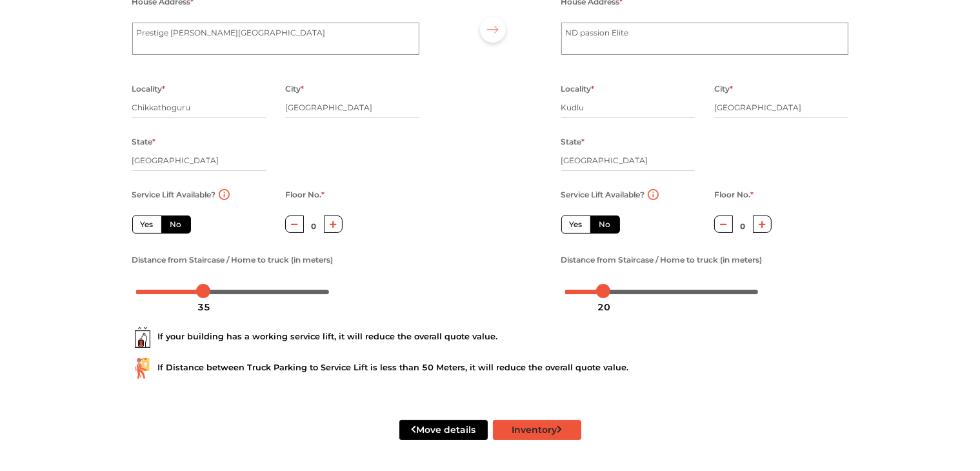 This screenshot has width=980, height=471. What do you see at coordinates (204, 307) in the screenshot?
I see `div: 35` at bounding box center [204, 307].